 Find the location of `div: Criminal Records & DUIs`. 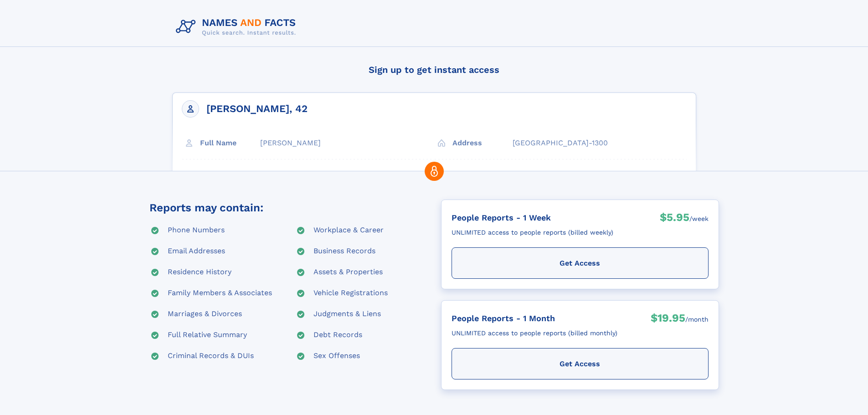

div: Criminal Records & DUIs is located at coordinates (211, 356).